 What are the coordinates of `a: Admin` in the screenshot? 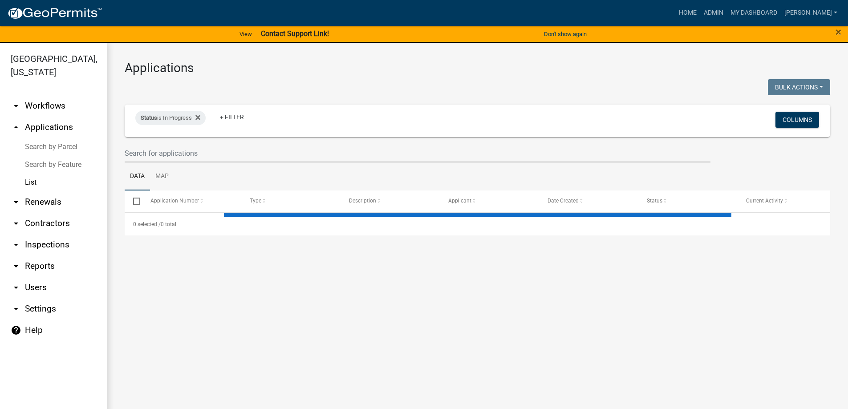 It's located at (714, 13).